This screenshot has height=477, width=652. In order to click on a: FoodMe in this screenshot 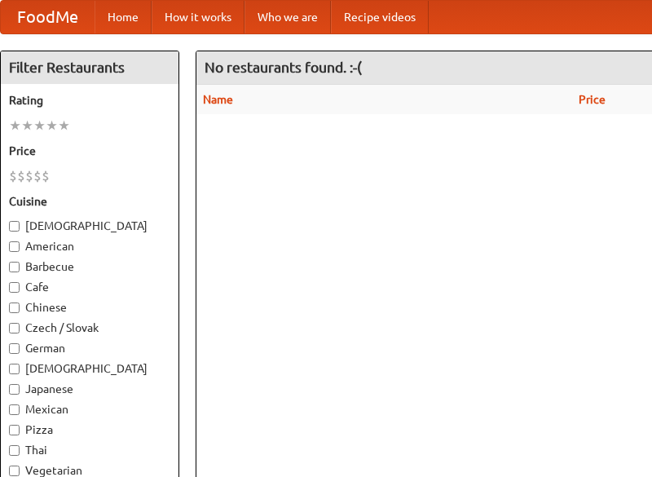, I will do `click(47, 17)`.